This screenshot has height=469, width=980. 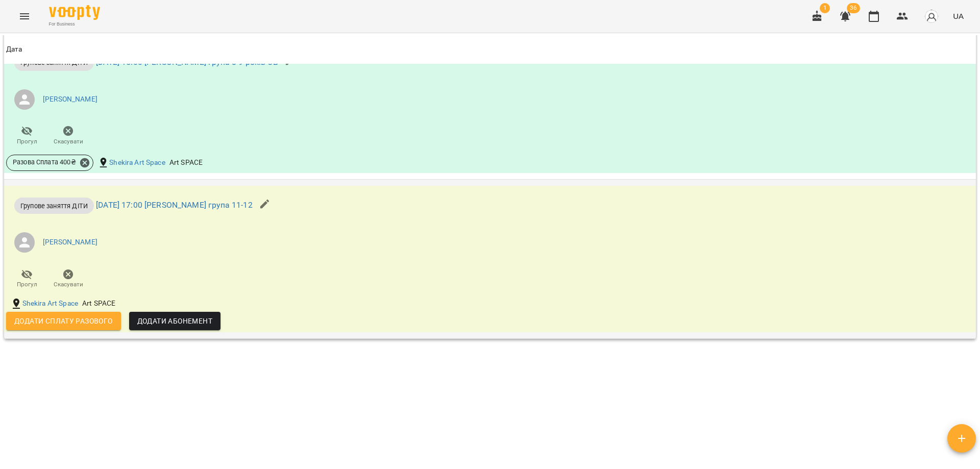 What do you see at coordinates (14, 49) in the screenshot?
I see `div: Дата` at bounding box center [14, 49].